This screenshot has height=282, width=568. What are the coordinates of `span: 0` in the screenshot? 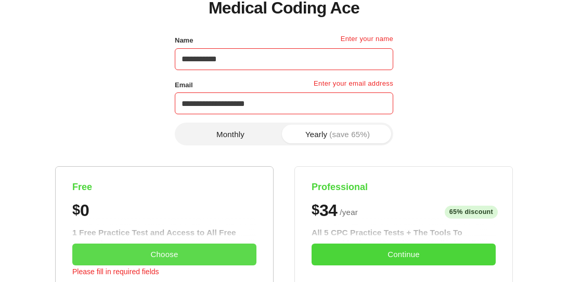 It's located at (84, 211).